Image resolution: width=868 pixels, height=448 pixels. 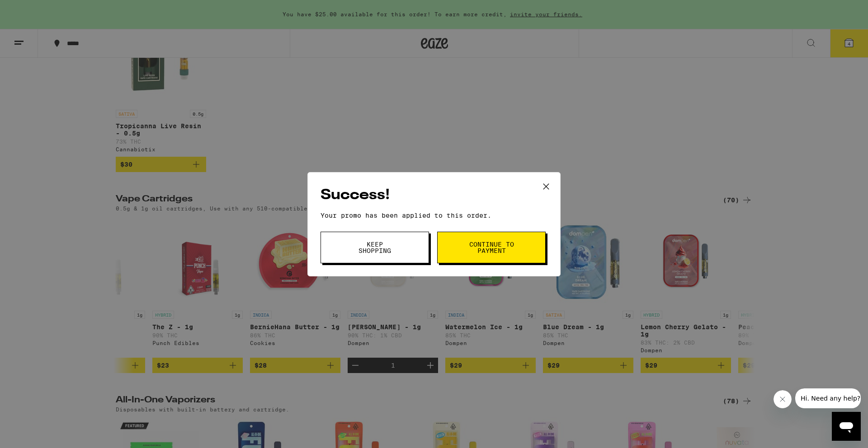 What do you see at coordinates (375, 248) in the screenshot?
I see `button: Keep Shopping` at bounding box center [375, 248].